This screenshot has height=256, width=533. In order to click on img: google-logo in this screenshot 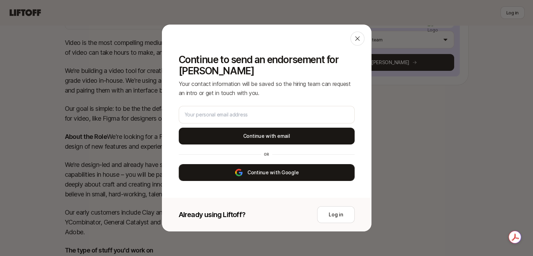, I will do `click(239, 173)`.